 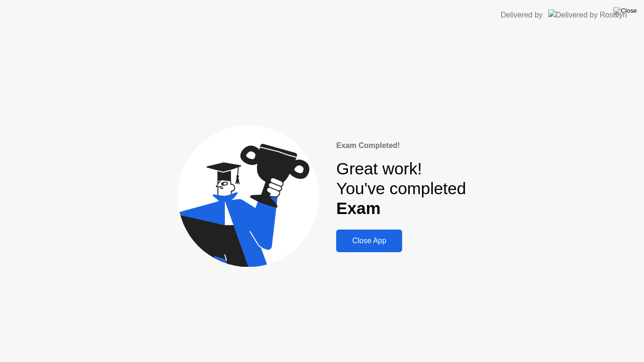 What do you see at coordinates (588, 15) in the screenshot?
I see `img: Delivered by Rosalyn` at bounding box center [588, 15].